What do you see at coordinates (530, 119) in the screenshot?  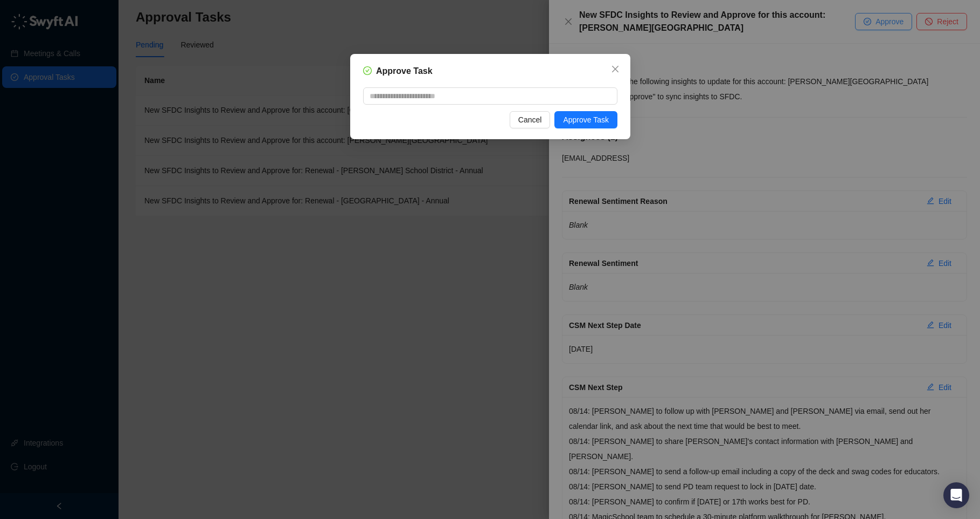 I see `span: Cancel` at bounding box center [530, 119].